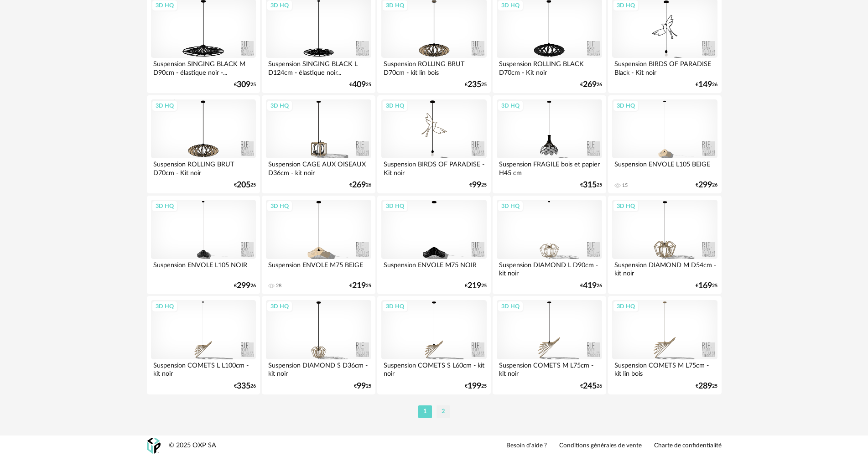 The height and width of the screenshot is (456, 868). Describe the element at coordinates (665, 345) in the screenshot. I see `a: 3D HQ Suspension COMETS M L75cm - kit lin bois €28925` at that location.